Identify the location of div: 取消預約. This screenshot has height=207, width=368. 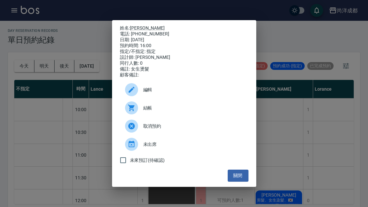
(184, 126).